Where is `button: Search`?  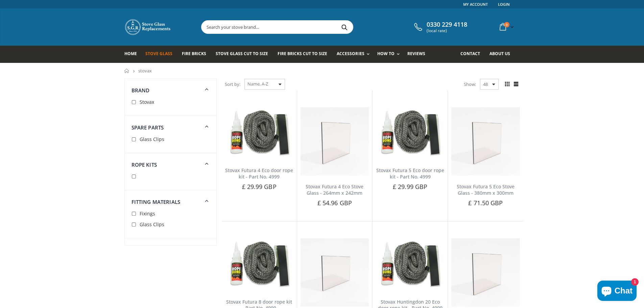 button: Search is located at coordinates (345, 27).